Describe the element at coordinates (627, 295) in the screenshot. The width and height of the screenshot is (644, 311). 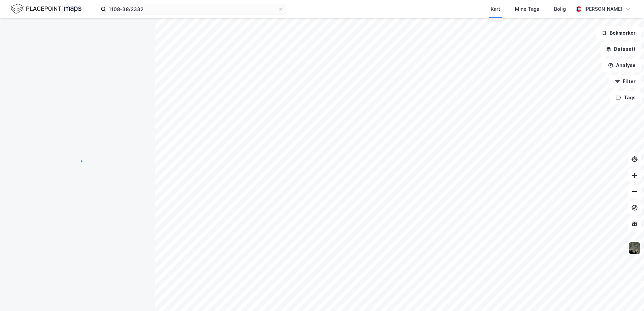
I see `div: Kontrollprogram for chat` at that location.